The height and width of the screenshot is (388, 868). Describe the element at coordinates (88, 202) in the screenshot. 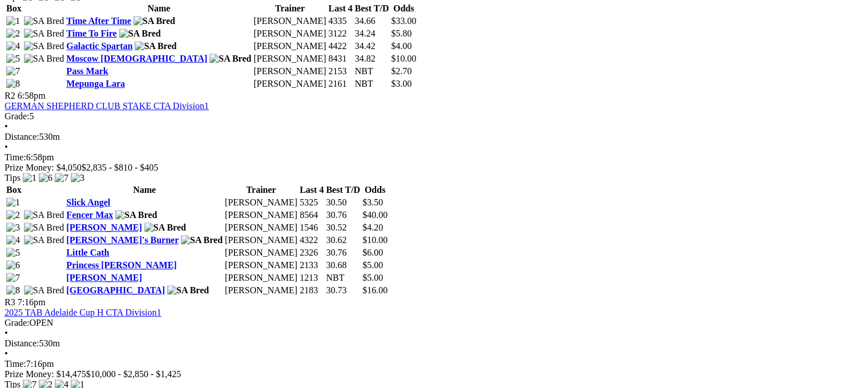

I see `a: Slick Angel` at that location.